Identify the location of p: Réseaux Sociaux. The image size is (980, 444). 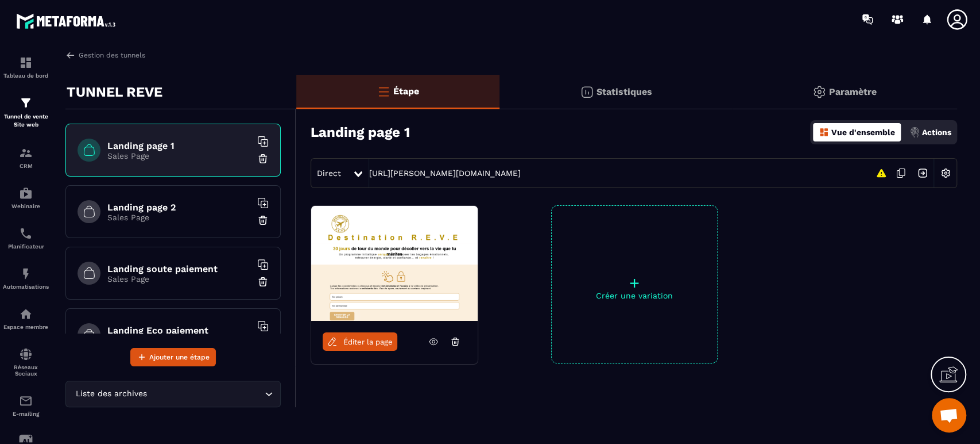
(26, 370).